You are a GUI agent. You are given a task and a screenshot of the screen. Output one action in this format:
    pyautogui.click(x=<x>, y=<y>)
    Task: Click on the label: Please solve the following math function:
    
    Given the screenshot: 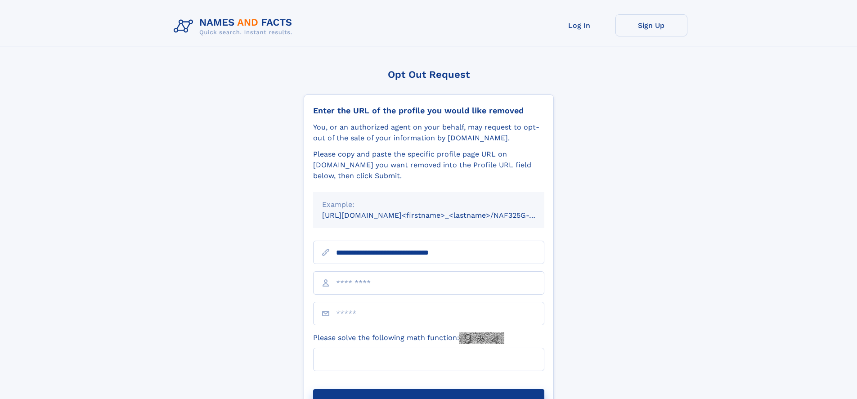 What is the action you would take?
    pyautogui.click(x=408, y=338)
    